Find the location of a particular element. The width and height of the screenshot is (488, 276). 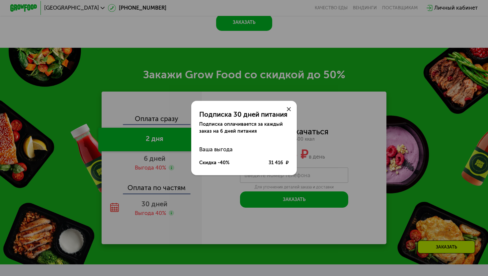

div: Подписка оплачивается за каждый заказ на 6 дней питания is located at coordinates (244, 128).